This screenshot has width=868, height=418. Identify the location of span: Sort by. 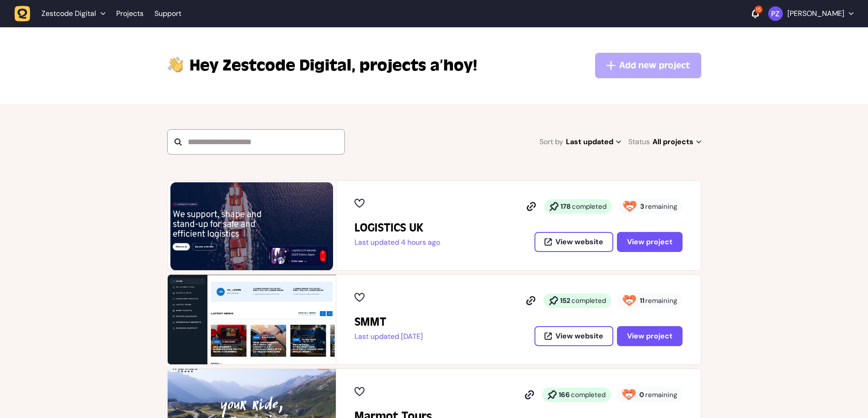
(551, 142).